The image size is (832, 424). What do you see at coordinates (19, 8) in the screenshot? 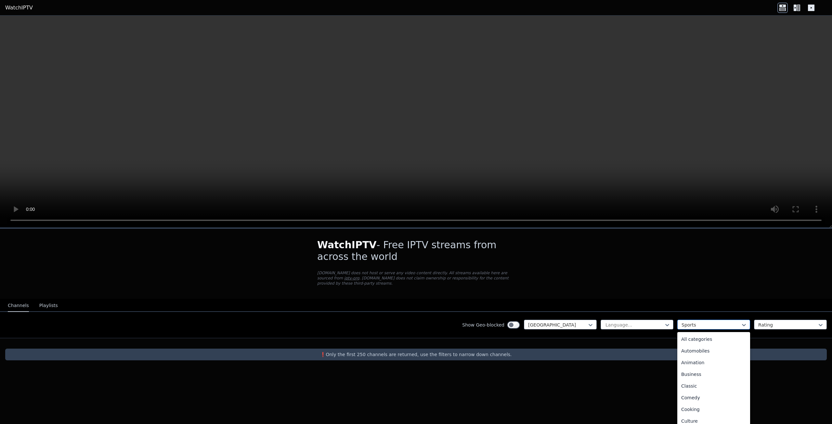
I see `a: WatchIPTV` at bounding box center [19, 8].